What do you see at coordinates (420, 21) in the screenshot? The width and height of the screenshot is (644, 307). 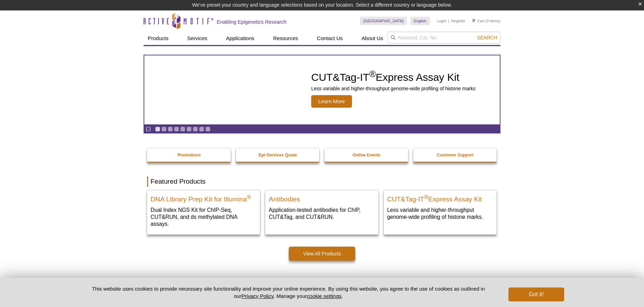 I see `a: English` at bounding box center [420, 21].